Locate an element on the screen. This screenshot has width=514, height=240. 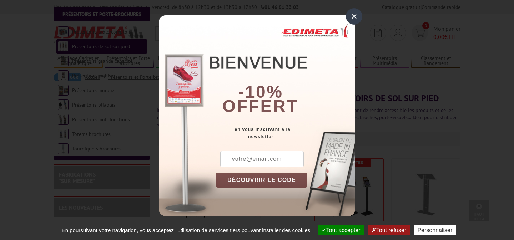
font: offert is located at coordinates (261, 106).